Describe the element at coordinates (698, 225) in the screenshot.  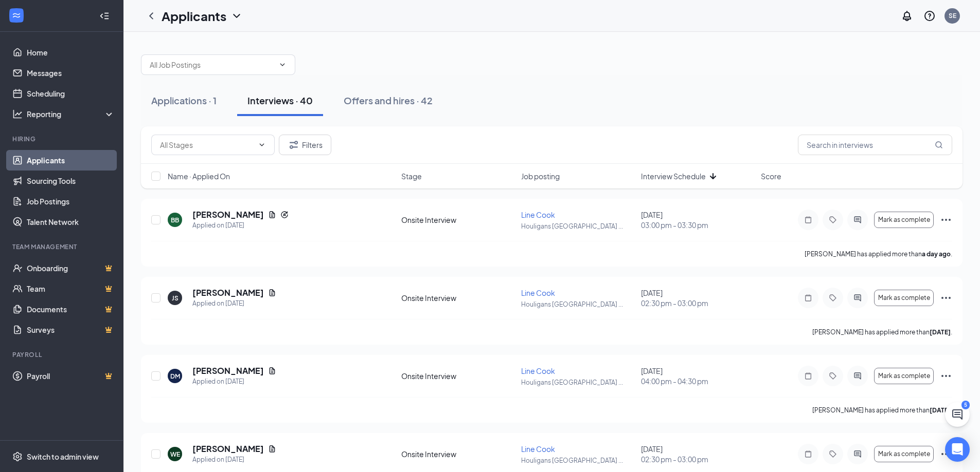
I see `span: 03:00 pm - 03:30 pm` at that location.